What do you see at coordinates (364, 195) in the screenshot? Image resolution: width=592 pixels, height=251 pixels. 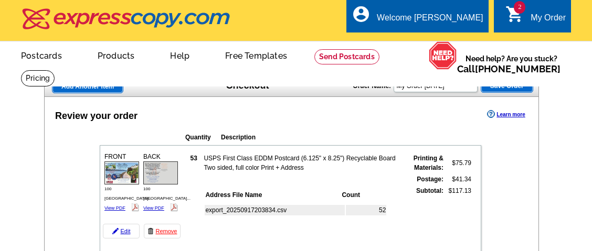 I see `th: Count` at bounding box center [364, 195].